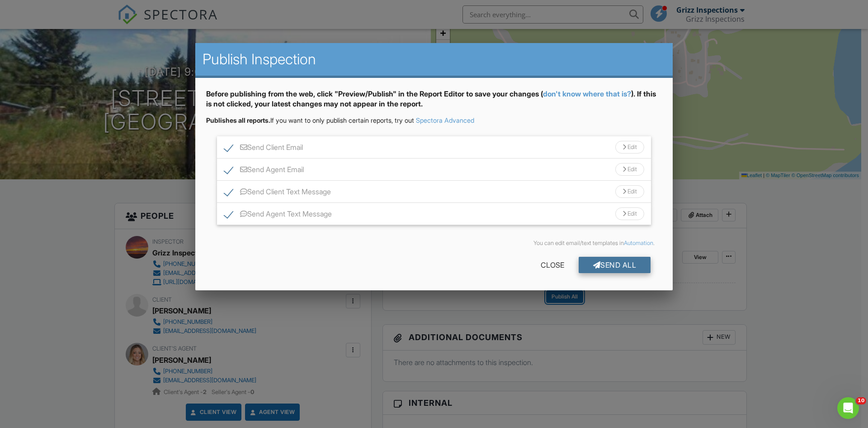 The height and width of the screenshot is (428, 868). What do you see at coordinates (434, 243) in the screenshot?
I see `div: You can edit email/text templates in .` at bounding box center [434, 243].